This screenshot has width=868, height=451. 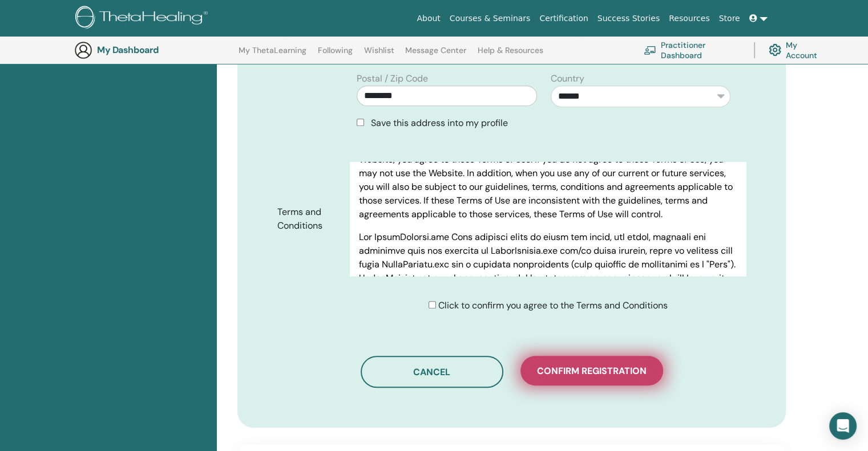 What do you see at coordinates (592, 371) in the screenshot?
I see `button: Confirm registration` at bounding box center [592, 371].